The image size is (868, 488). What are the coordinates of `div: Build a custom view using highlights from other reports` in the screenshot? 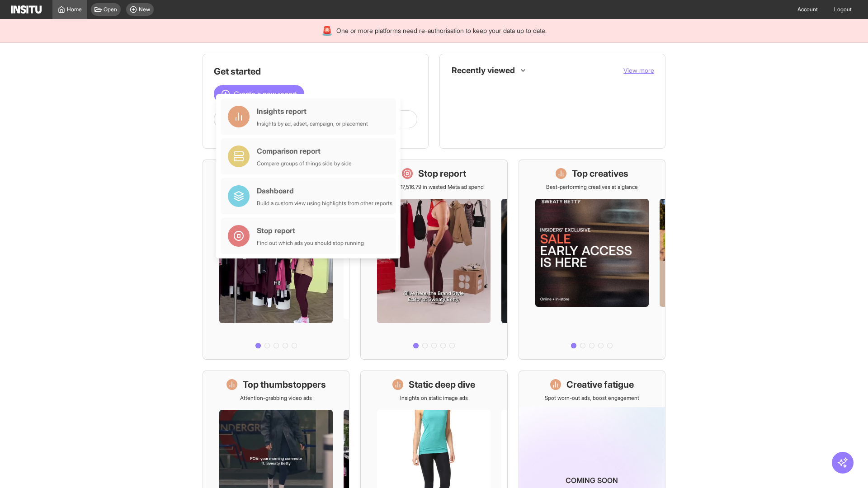 It's located at (324, 203).